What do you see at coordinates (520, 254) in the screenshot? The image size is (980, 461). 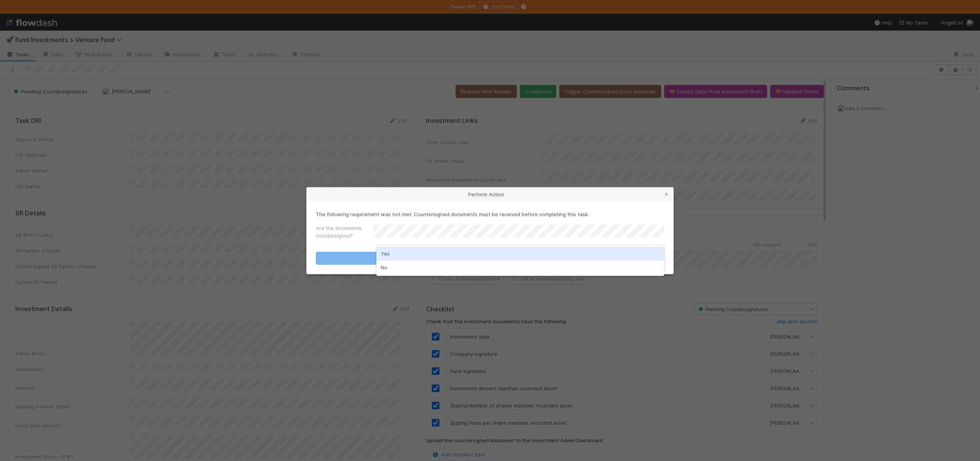 I see `div: Yes` at bounding box center [520, 254].